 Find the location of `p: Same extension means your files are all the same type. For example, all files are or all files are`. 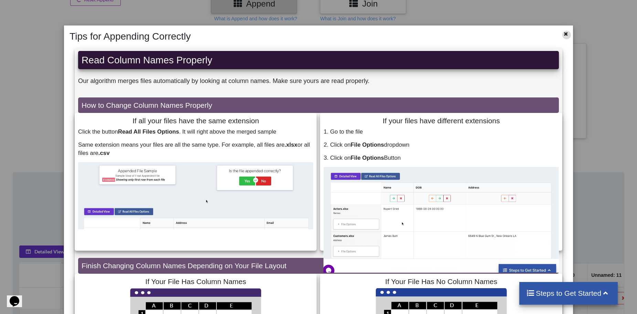

p: Same extension means your files are all the same type. For example, all files are or all files are is located at coordinates (196, 149).